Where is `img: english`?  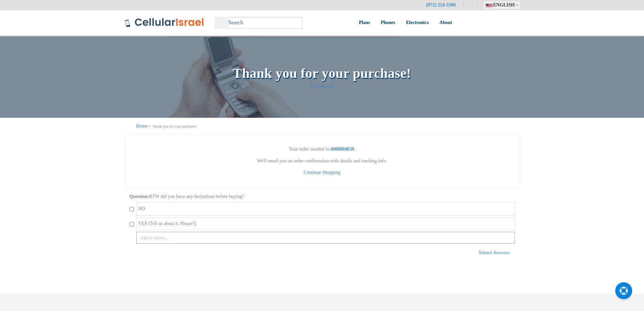
img: english is located at coordinates (497, 5).